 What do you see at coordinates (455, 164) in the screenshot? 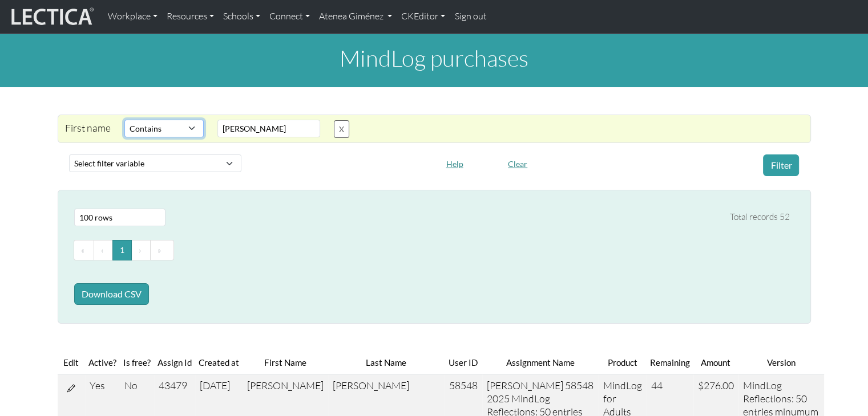
I see `button: Help` at bounding box center [455, 164].